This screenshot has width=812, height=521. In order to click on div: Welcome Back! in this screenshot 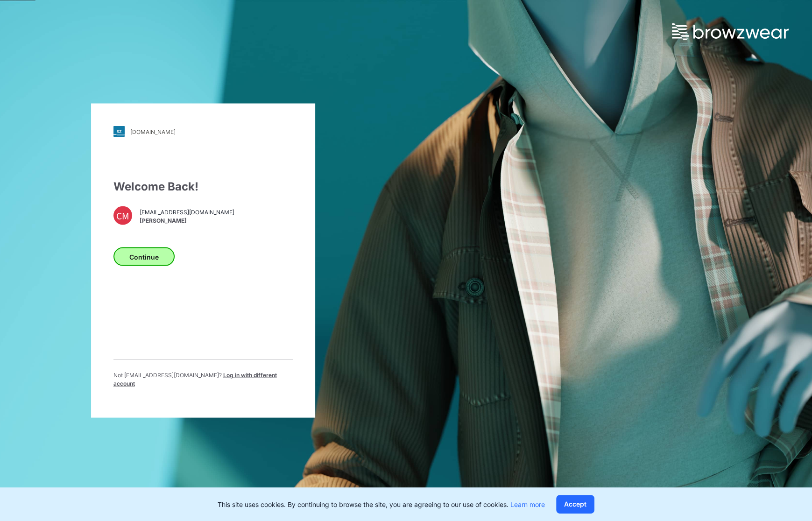, I will do `click(203, 186)`.